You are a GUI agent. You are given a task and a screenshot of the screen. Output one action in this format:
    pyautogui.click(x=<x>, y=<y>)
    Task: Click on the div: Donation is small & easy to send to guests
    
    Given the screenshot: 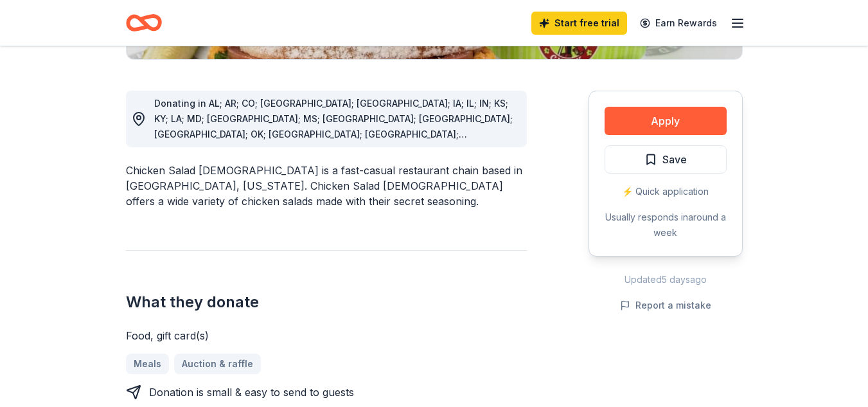 What is the action you would take?
    pyautogui.click(x=251, y=392)
    